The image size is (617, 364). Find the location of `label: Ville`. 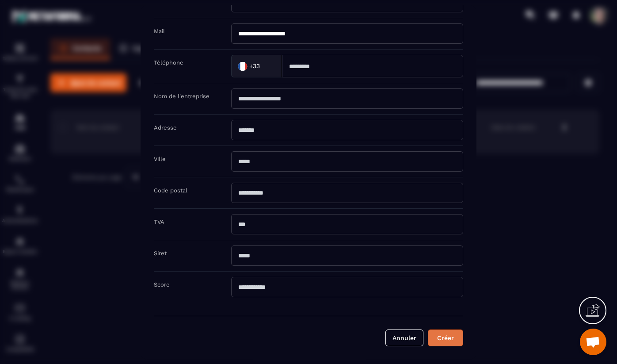

label: Ville is located at coordinates (160, 159).